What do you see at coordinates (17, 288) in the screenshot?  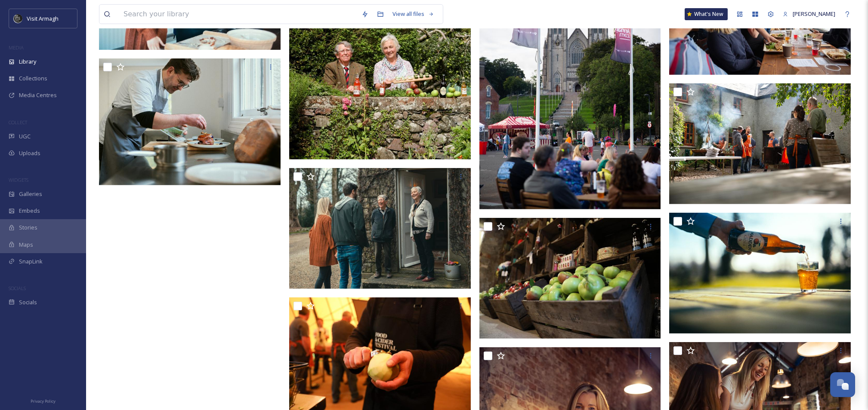 I see `span: SOCIALS` at bounding box center [17, 288].